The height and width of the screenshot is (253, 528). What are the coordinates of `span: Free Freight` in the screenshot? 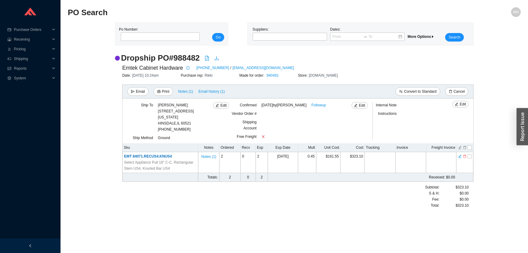 It's located at (247, 136).